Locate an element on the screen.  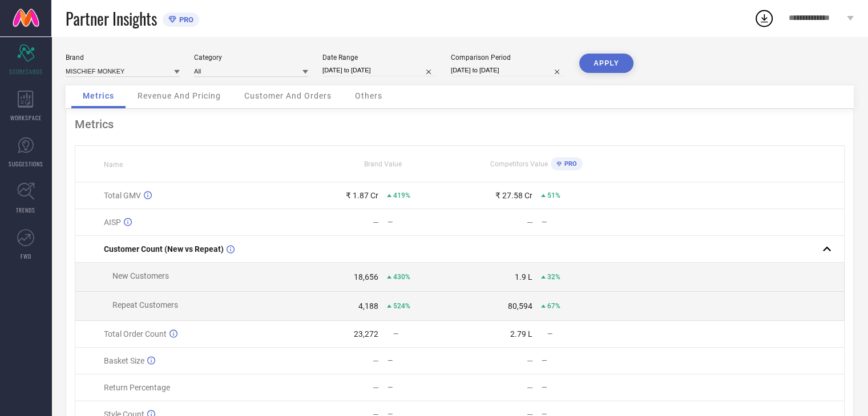
div: Date Range is located at coordinates (379, 58).